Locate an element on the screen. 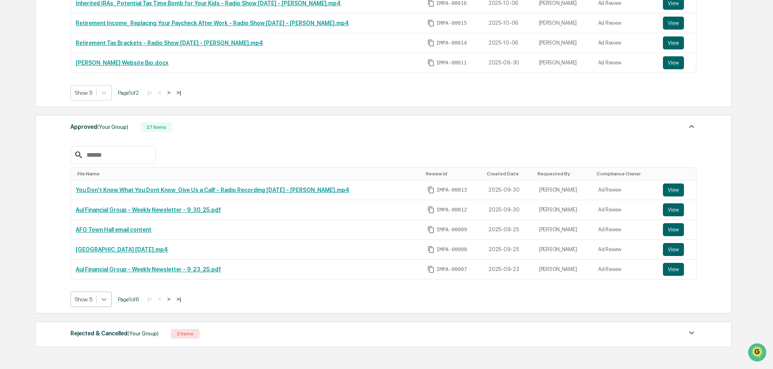 The height and width of the screenshot is (369, 773). a: 🔎Data Lookup is located at coordinates (30, 121).